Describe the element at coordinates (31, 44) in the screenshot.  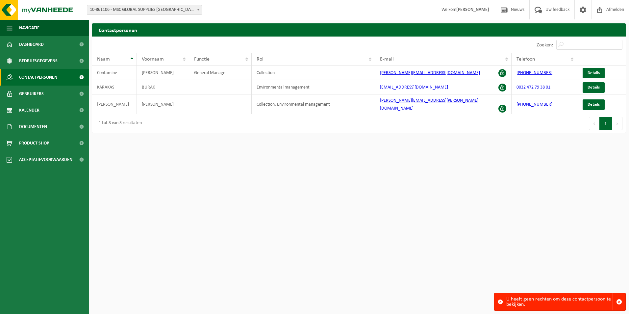
I see `span: Dashboard` at that location.